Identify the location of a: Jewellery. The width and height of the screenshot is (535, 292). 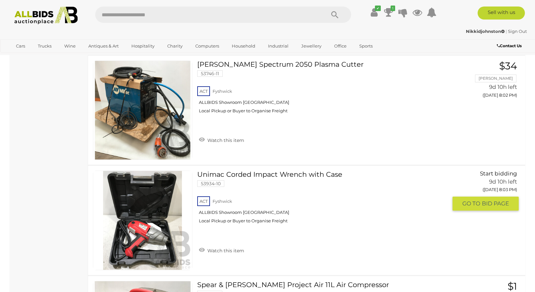
(311, 46).